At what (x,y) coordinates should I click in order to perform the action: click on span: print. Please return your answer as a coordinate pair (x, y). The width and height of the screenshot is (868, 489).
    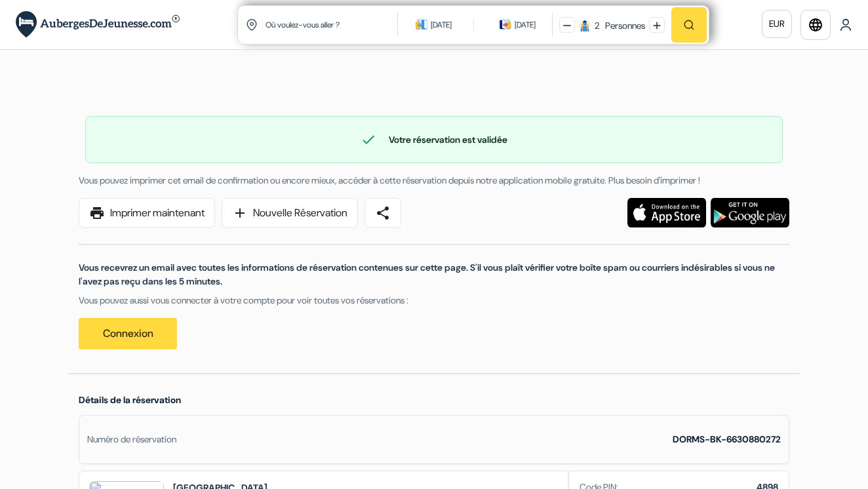
    Looking at the image, I should click on (97, 213).